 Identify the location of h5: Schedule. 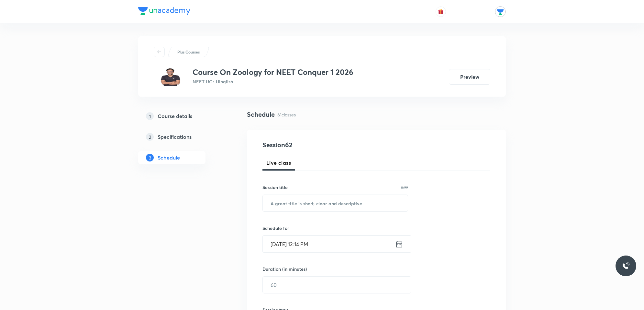
(168, 158).